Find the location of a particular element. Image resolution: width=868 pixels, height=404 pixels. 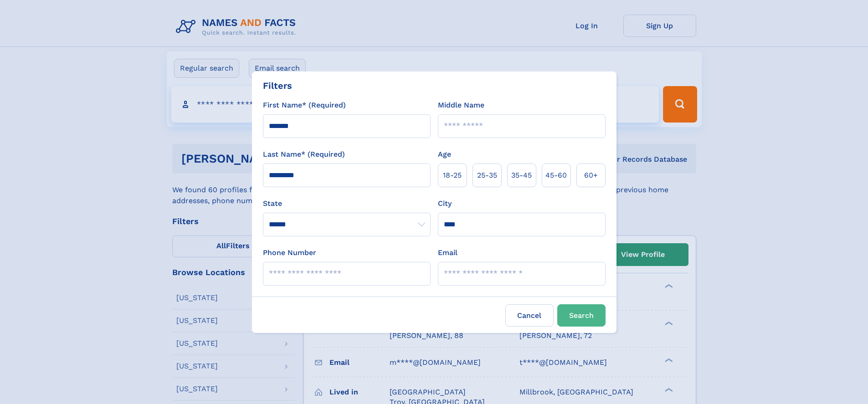

label: Middle Name is located at coordinates (461, 105).